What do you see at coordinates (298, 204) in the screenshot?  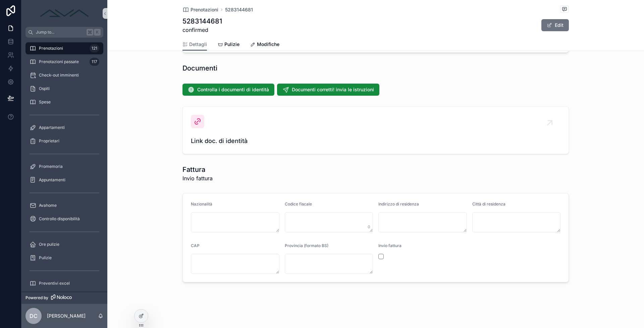 I see `span: Codice fiscale` at bounding box center [298, 204].